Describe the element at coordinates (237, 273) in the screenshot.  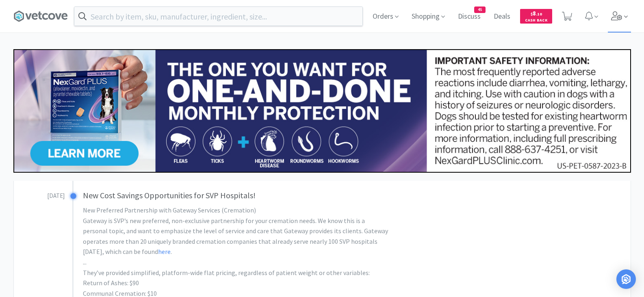
I see `p: They’ve provided simplified, platform-wide flat pricing, regardless of patient weight or other va...` at that location.